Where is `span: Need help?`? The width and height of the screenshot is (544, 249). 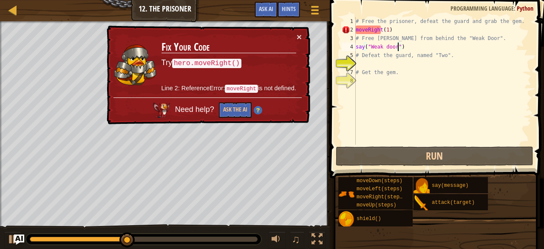 span: Need help? is located at coordinates (196, 110).